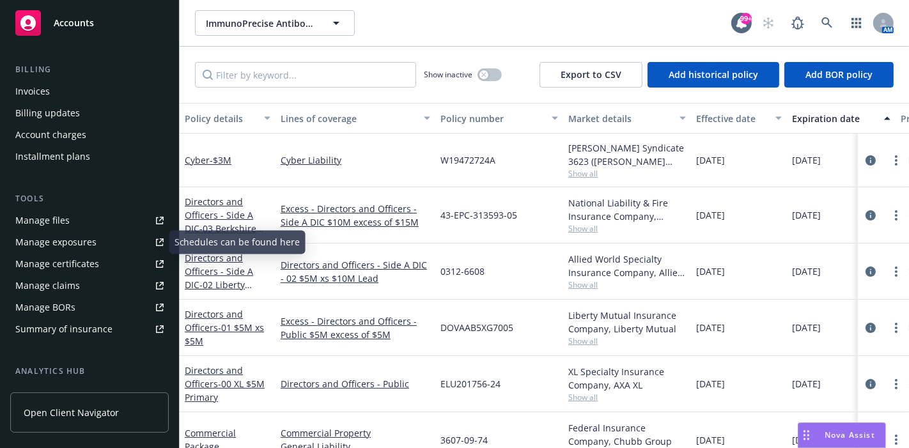 The width and height of the screenshot is (909, 448). Describe the element at coordinates (746, 19) in the screenshot. I see `div: 99+` at that location.